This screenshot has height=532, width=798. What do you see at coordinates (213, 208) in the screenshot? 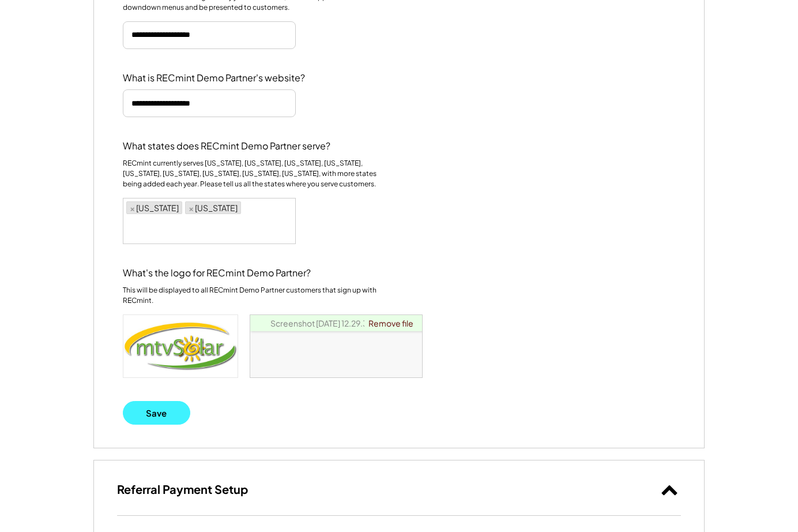
I see `li: Virginia` at bounding box center [213, 208].